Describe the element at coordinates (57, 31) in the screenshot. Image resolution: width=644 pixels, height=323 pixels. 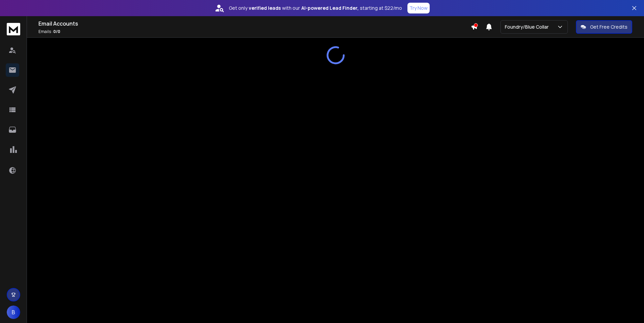
I see `span: 0 / 0` at that location.